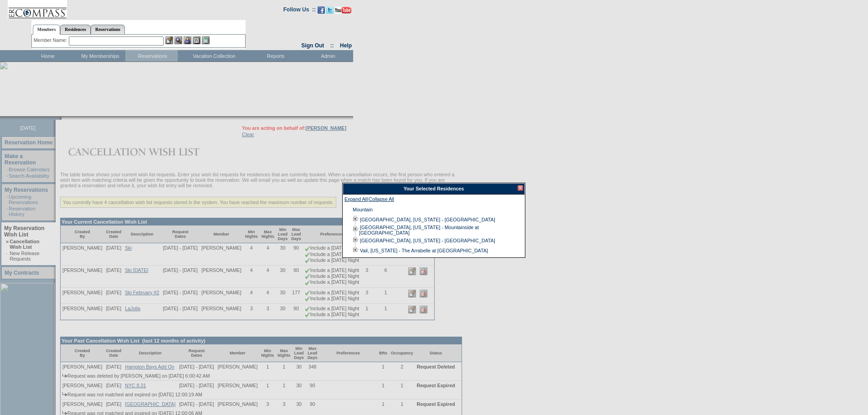 Image resolution: width=868 pixels, height=415 pixels. I want to click on a: Expand All, so click(356, 201).